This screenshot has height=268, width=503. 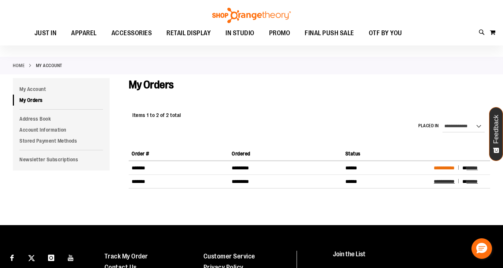 I want to click on a: APPAREL, so click(x=84, y=33).